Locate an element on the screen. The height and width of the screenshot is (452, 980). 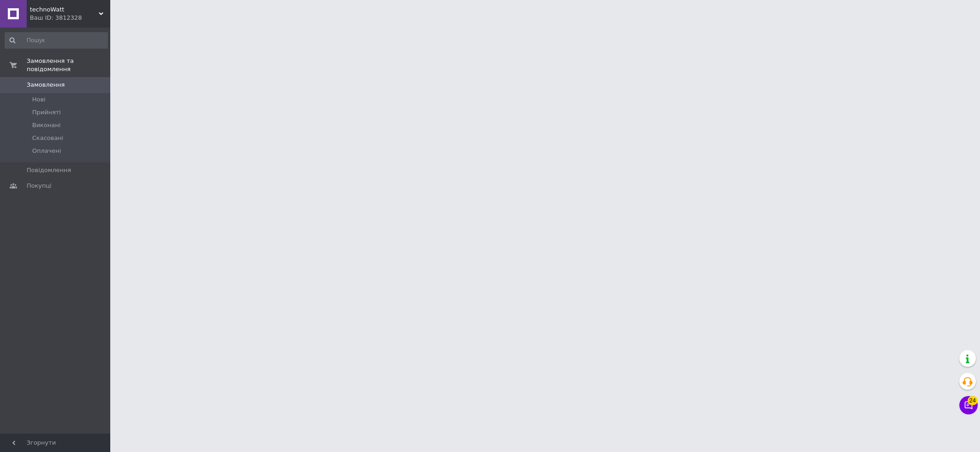
span: Замовлення is located at coordinates (45, 85).